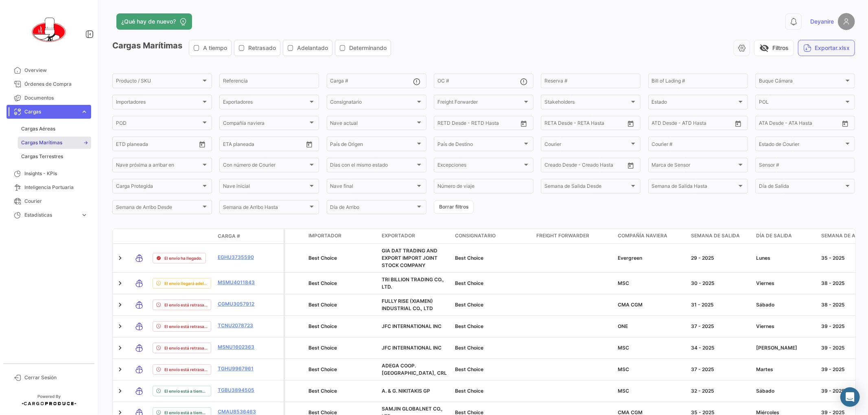  I want to click on a: MSNU1602363, so click(239, 347).